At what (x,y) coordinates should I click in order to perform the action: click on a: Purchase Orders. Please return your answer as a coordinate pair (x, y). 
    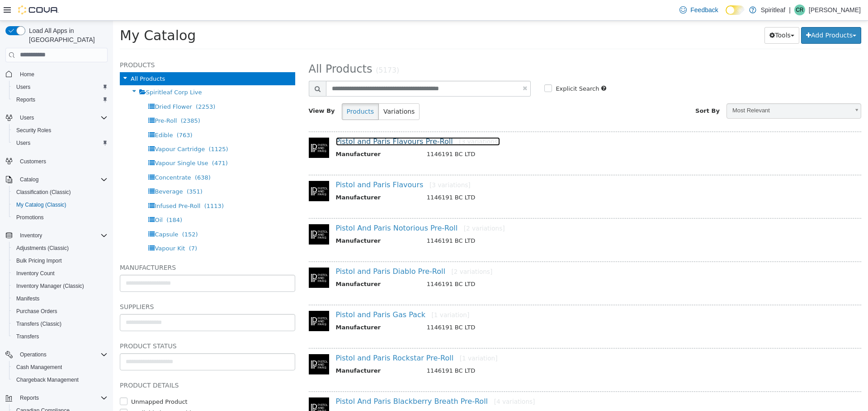
    Looking at the image, I should click on (37, 312).